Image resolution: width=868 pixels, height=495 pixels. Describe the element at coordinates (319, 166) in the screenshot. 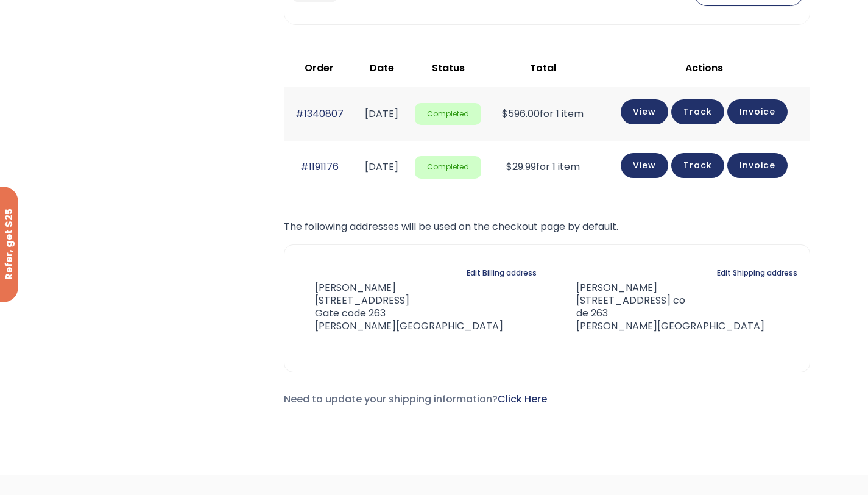

I see `a: #1191176` at that location.